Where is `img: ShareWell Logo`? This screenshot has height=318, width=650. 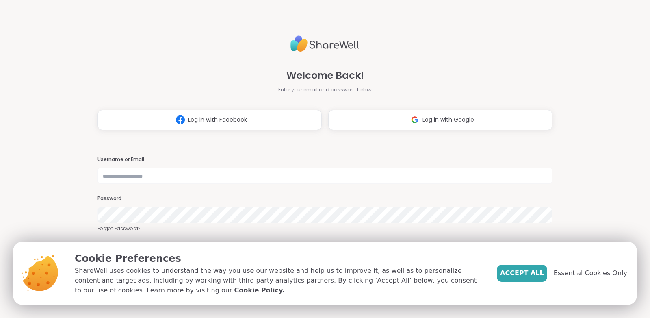
img: ShareWell Logo is located at coordinates (325, 43).